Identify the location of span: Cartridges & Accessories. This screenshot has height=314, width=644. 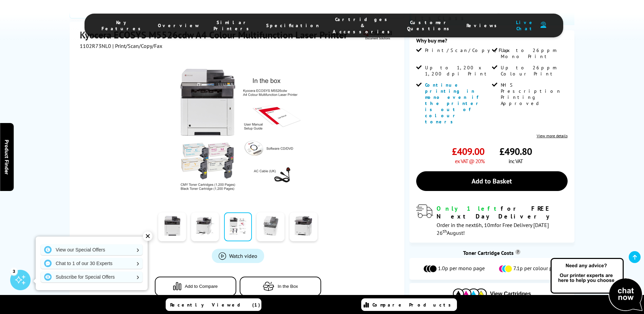
(363, 26).